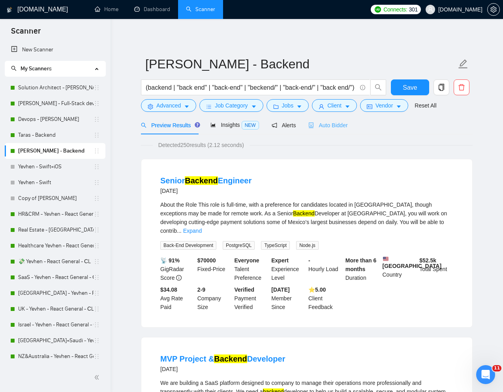 The width and height of the screenshot is (503, 392). What do you see at coordinates (363, 269) in the screenshot?
I see `div: Duration` at bounding box center [363, 269].